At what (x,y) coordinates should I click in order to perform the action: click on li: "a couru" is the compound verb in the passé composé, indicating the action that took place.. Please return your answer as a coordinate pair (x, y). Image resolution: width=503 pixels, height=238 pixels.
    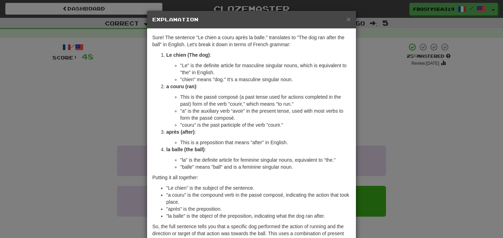
    Looking at the image, I should click on (259, 198).